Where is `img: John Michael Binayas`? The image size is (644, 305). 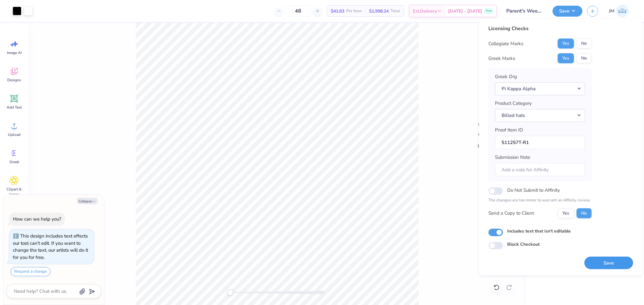
img: John Michael Binayas is located at coordinates (622, 11).